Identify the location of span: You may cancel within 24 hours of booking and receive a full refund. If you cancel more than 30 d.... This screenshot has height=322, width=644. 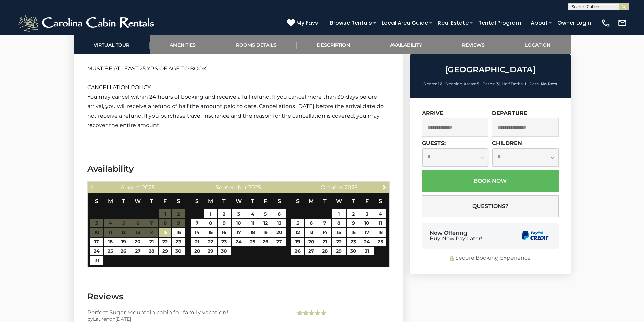
(235, 111).